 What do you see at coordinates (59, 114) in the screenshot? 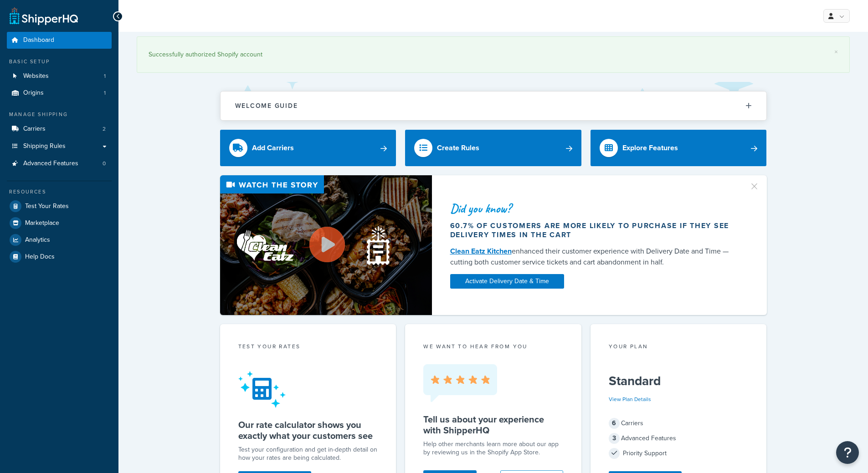
I see `div: Manage Shipping` at bounding box center [59, 114].